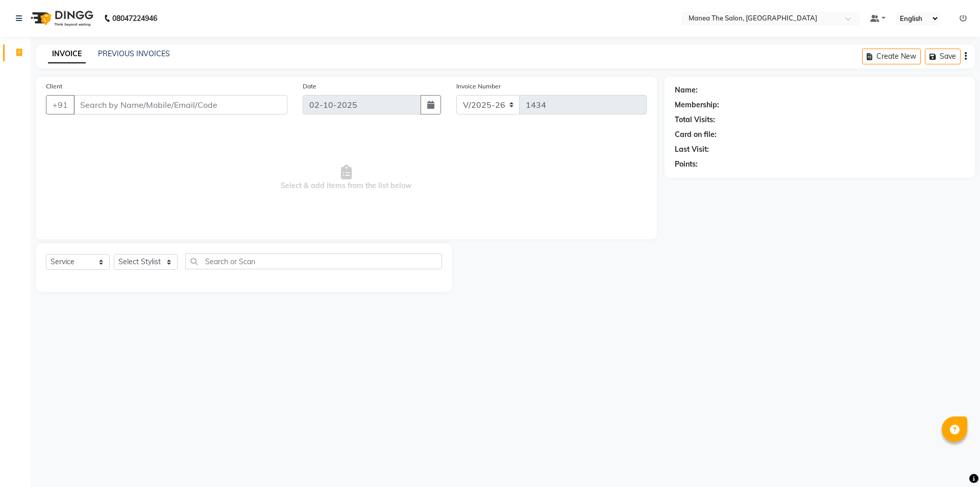 The width and height of the screenshot is (980, 487). I want to click on img: logo, so click(61, 19).